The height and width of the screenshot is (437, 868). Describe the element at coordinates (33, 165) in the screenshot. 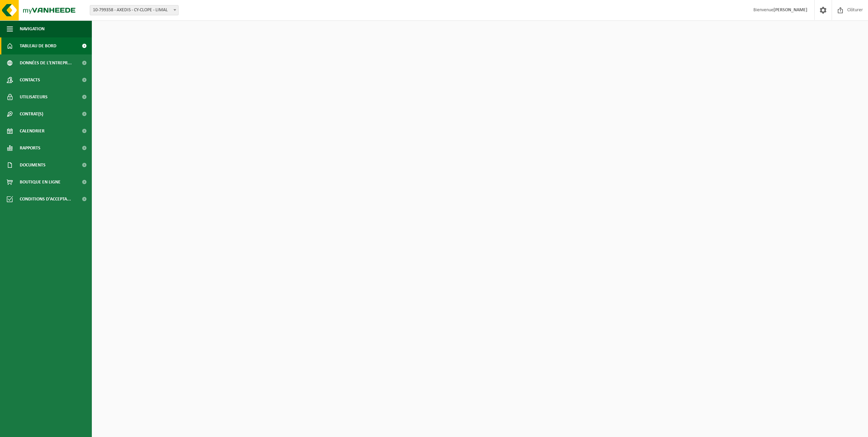

I see `span: Documents` at that location.